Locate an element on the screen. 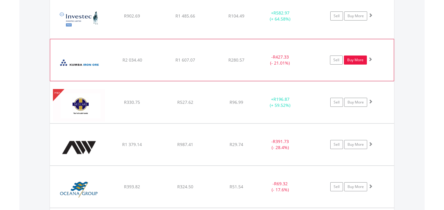 The width and height of the screenshot is (444, 210). div: - (- 28.4%) is located at coordinates (280, 145).